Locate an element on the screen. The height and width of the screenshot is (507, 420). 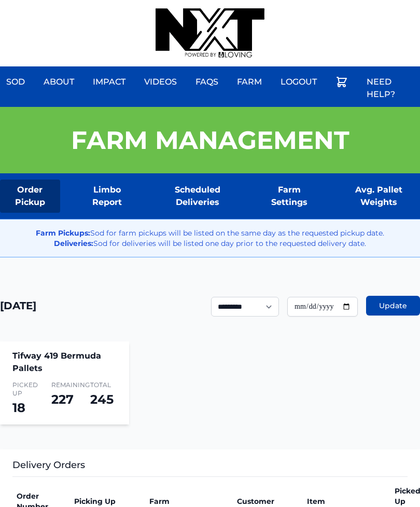
span: Update is located at coordinates (394, 306).